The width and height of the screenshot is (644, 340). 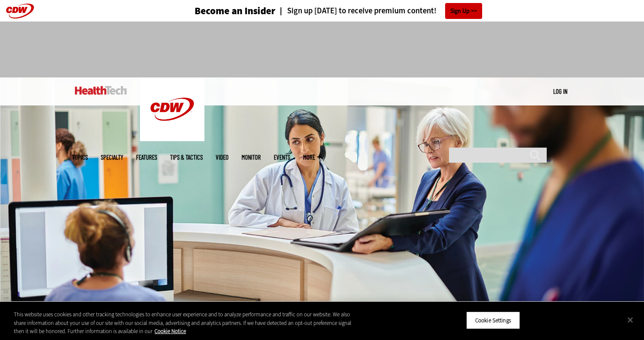 What do you see at coordinates (147, 157) in the screenshot?
I see `a: Features` at bounding box center [147, 157].